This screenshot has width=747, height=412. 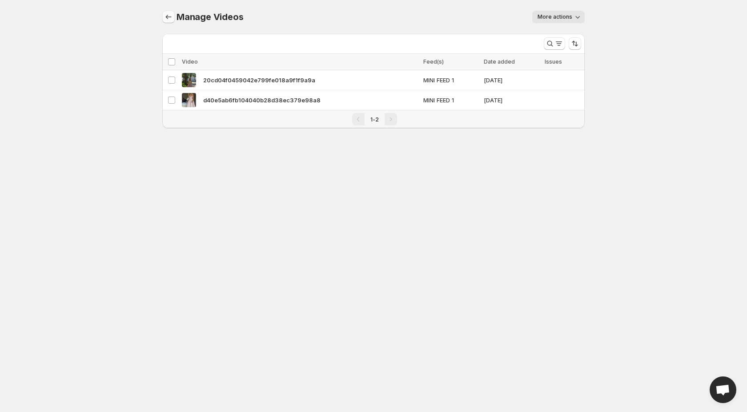 I want to click on button: Manage Videos, so click(x=168, y=17).